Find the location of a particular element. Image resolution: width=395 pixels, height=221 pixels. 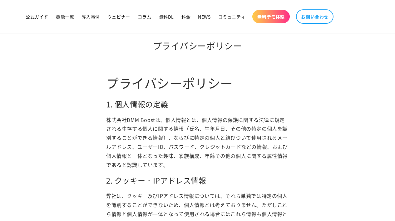

a: ウェビナー is located at coordinates (119, 17).